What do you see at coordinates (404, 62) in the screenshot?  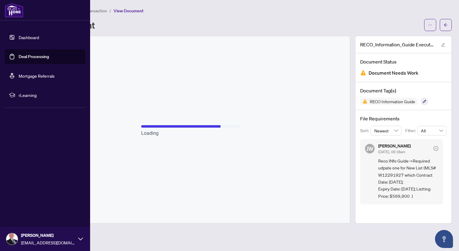 I see `h4: Document Status` at bounding box center [404, 62].